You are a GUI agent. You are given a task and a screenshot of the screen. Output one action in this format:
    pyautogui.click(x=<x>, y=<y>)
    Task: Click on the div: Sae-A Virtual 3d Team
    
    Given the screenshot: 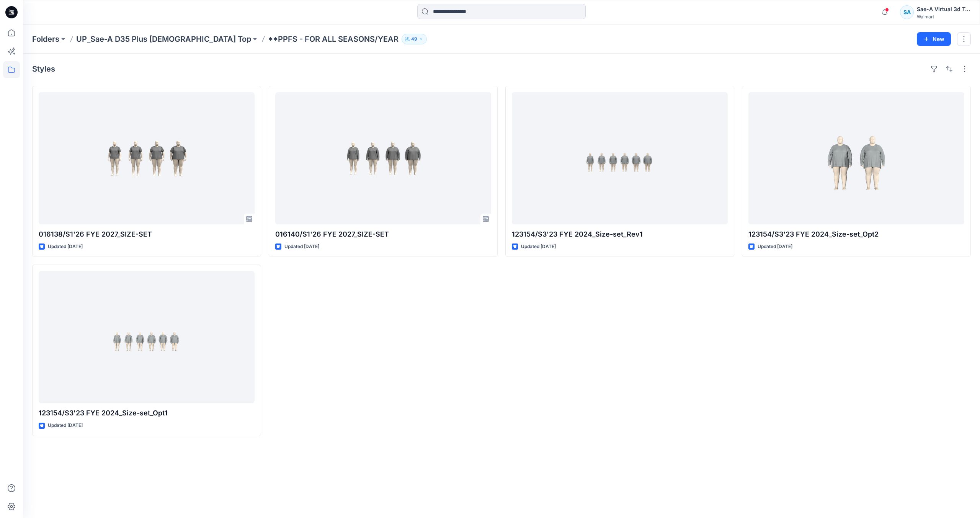 What is the action you would take?
    pyautogui.click(x=944, y=9)
    